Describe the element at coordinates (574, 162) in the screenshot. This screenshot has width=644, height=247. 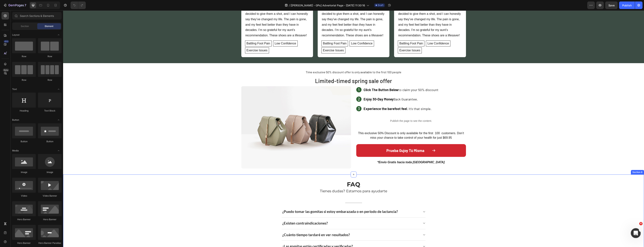
I see `div: Section 8` at that location.